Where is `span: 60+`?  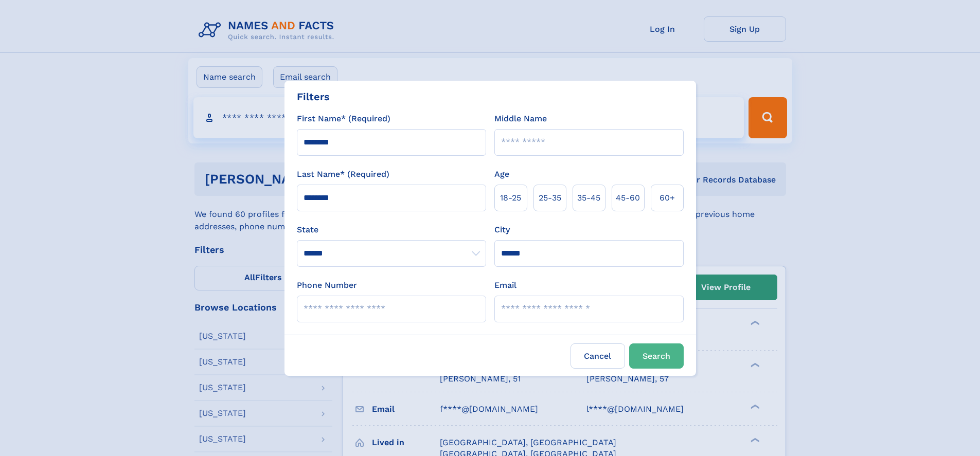
span: 60+ is located at coordinates (667, 198).